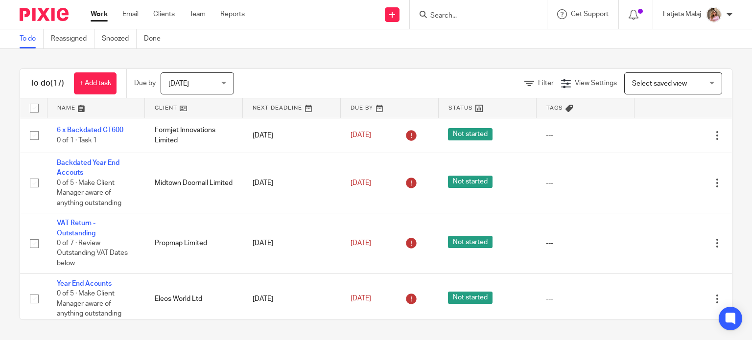 The image size is (752, 340). Describe the element at coordinates (554, 108) in the screenshot. I see `span: Tags` at that location.